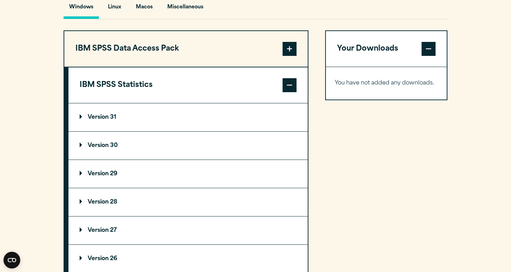 The height and width of the screenshot is (272, 511). I want to click on p: You have not added any downloads., so click(386, 83).